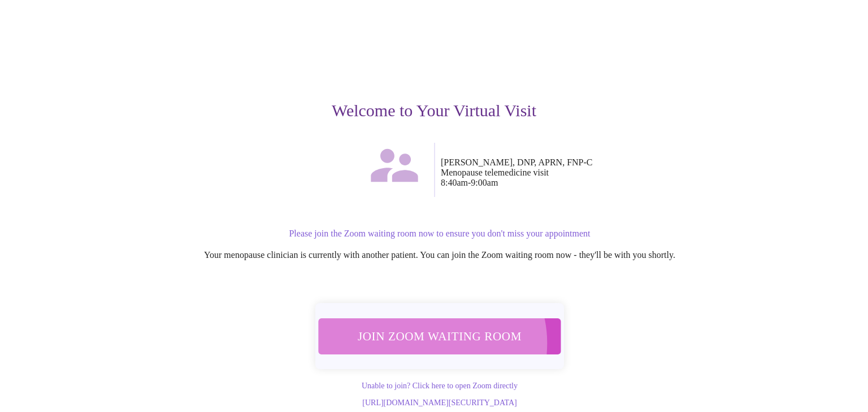 This screenshot has height=412, width=868. I want to click on span: Join Zoom Waiting Room, so click(440, 336).